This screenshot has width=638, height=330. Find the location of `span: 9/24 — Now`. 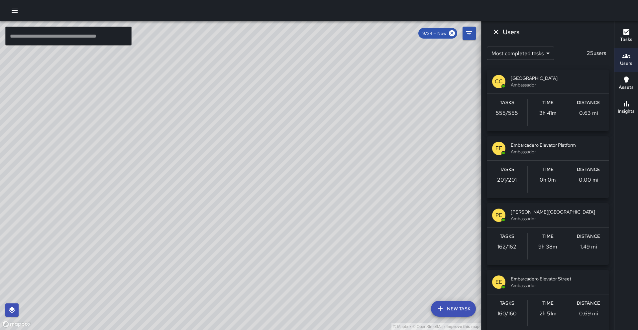

span: 9/24 — Now is located at coordinates (434, 33).